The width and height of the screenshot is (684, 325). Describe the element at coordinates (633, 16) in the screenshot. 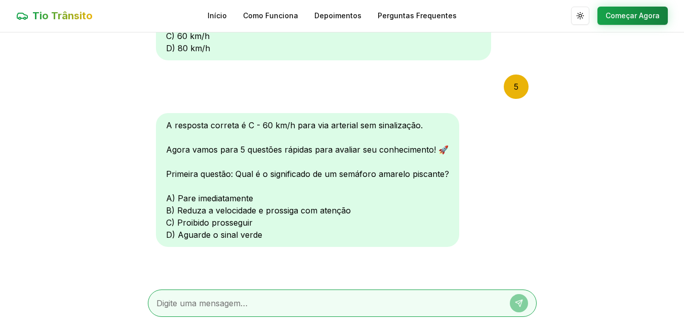

I see `button: Começar Agora` at that location.